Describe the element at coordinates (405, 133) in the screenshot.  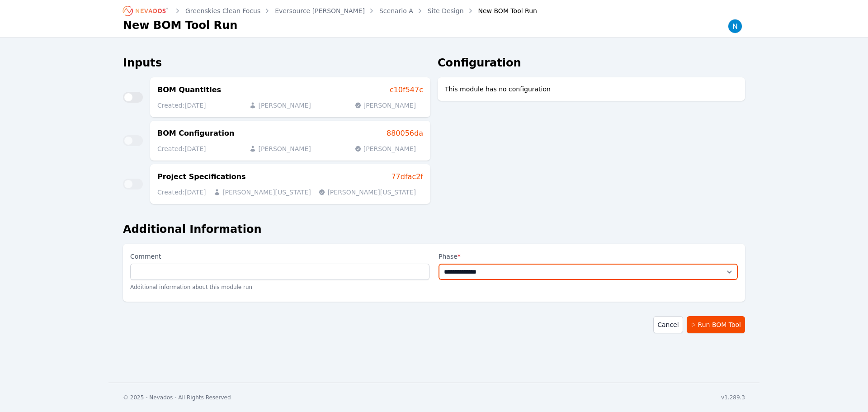
I see `a: 880056da` at that location.